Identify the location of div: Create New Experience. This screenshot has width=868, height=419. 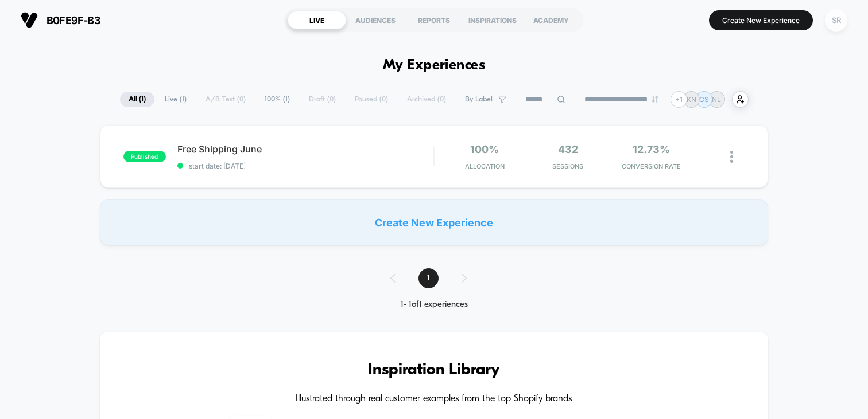
(434, 223).